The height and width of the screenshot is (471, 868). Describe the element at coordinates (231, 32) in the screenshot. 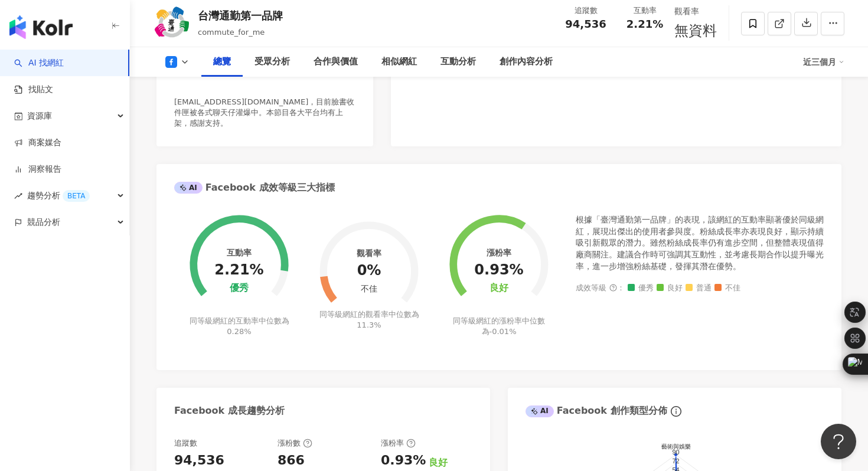

I see `span: commute_for_me` at that location.